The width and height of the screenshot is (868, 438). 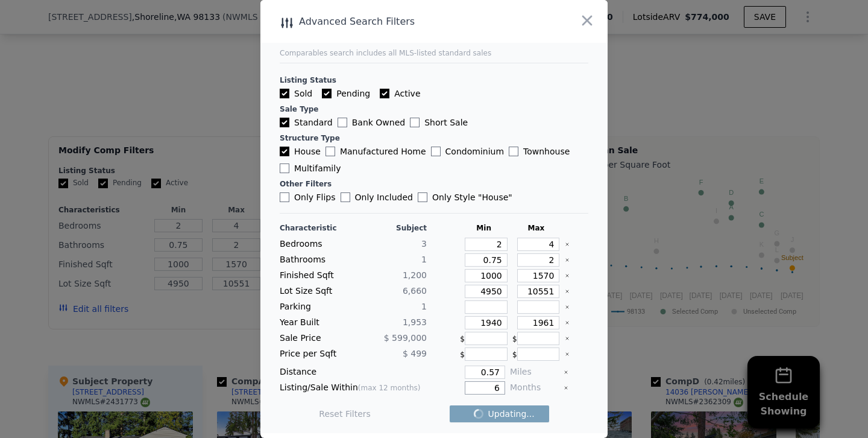 What do you see at coordinates (342, 122) in the screenshot?
I see `input: Bank Owned` at bounding box center [342, 122].